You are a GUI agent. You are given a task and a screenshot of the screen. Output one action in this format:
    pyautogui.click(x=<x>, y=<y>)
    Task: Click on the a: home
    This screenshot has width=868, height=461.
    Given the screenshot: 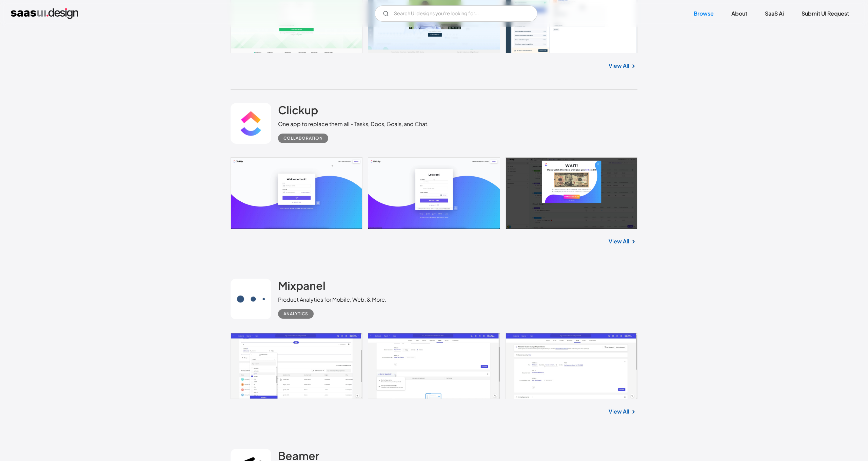 What is the action you would take?
    pyautogui.click(x=44, y=13)
    